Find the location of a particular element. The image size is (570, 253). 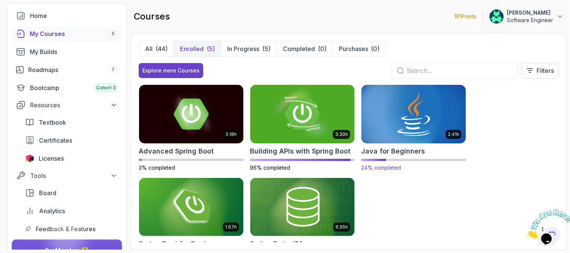

div: Roadmaps is located at coordinates (73, 70).